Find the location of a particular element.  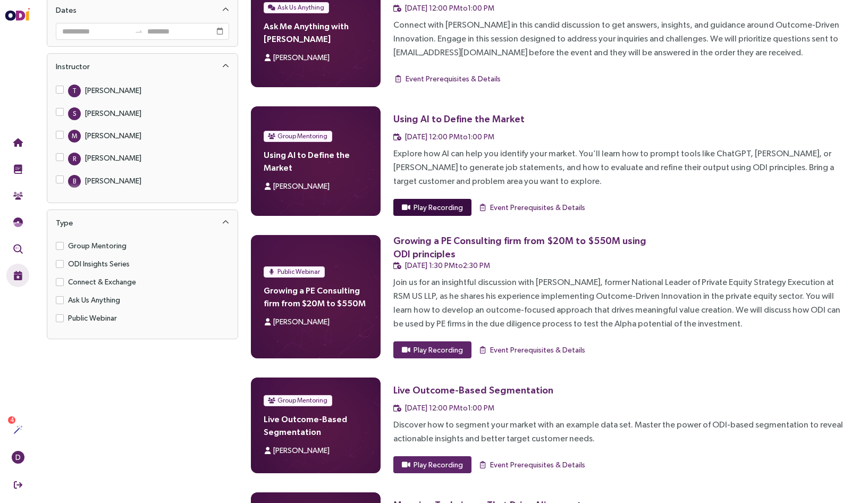

h4: Using AI to Define the Market is located at coordinates (316, 161).